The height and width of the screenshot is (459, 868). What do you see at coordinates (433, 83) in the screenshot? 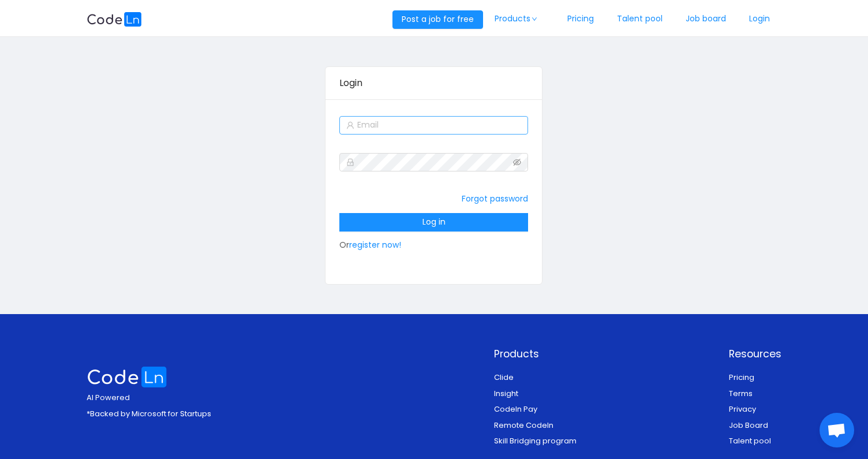
I see `div: Login` at bounding box center [433, 83].